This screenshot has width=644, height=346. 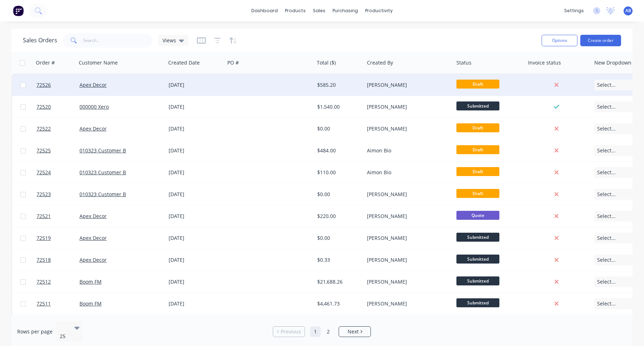 What do you see at coordinates (169, 40) in the screenshot?
I see `span: Views` at bounding box center [169, 40].